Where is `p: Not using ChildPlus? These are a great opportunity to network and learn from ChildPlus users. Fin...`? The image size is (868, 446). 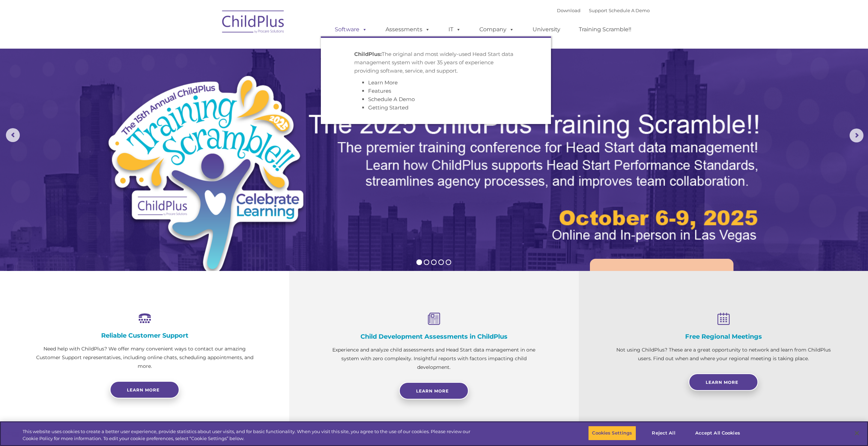 p: Not using ChildPlus? These are a great opportunity to network and learn from ChildPlus users. Fin... is located at coordinates (723, 355).